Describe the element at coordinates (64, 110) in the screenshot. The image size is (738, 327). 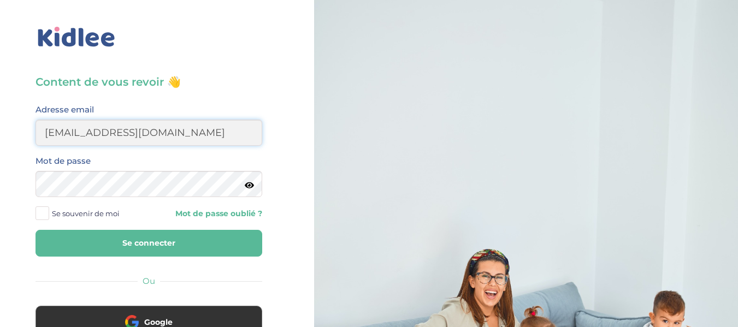
I see `label: Adresse email` at that location.